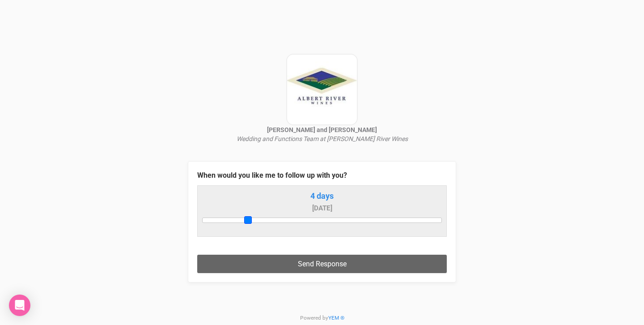 The width and height of the screenshot is (644, 325). What do you see at coordinates (322, 264) in the screenshot?
I see `button: Send Response` at bounding box center [322, 264].